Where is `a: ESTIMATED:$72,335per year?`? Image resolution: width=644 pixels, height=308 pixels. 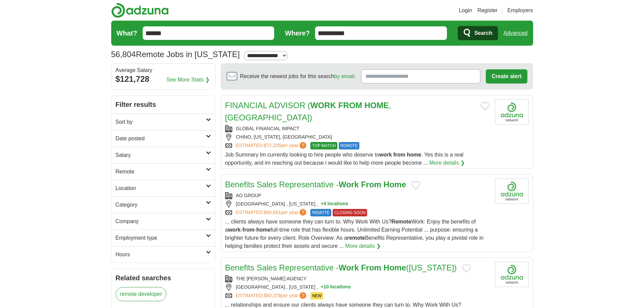
a: ESTIMATED:$72,335per year? is located at coordinates (272, 146).